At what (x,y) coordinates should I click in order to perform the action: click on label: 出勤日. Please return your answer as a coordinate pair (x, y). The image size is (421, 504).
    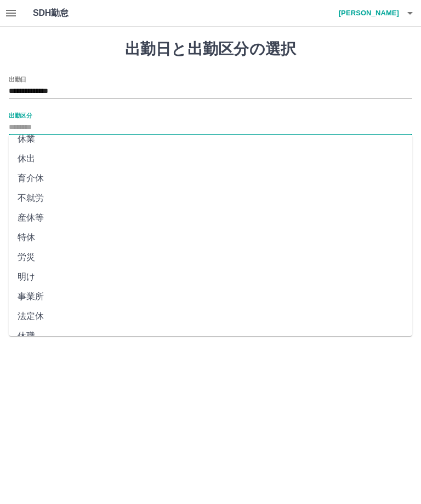
    Looking at the image, I should click on (18, 79).